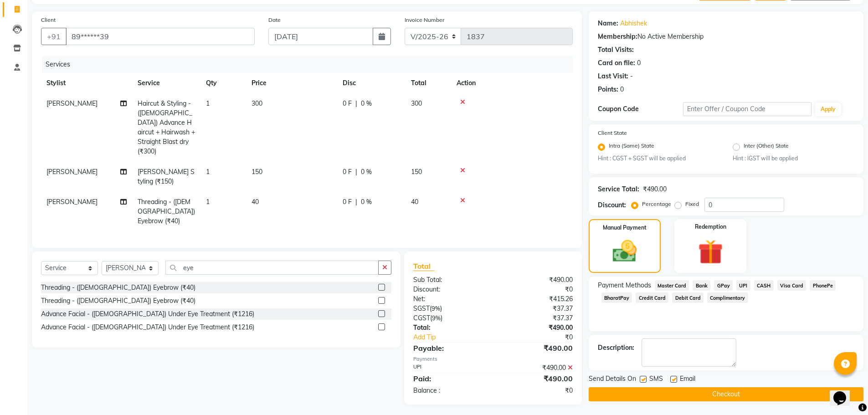 The width and height of the screenshot is (868, 415). What do you see at coordinates (672, 285) in the screenshot?
I see `span: Master Card` at bounding box center [672, 285].